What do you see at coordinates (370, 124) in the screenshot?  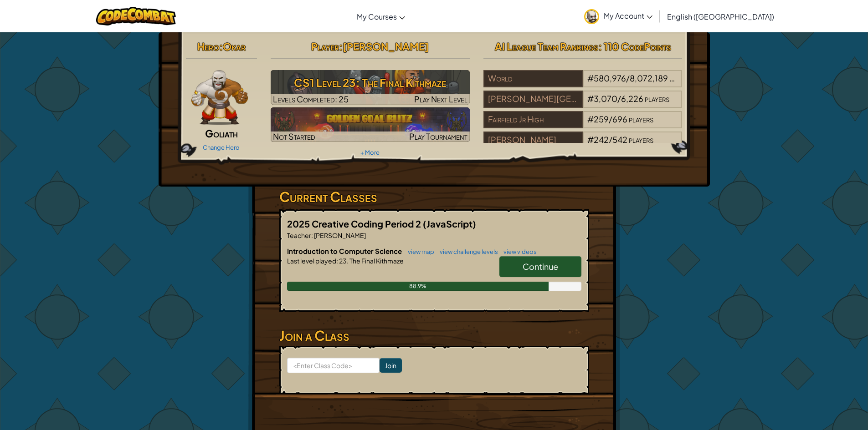 I see `img: Golden Goal` at bounding box center [370, 124].